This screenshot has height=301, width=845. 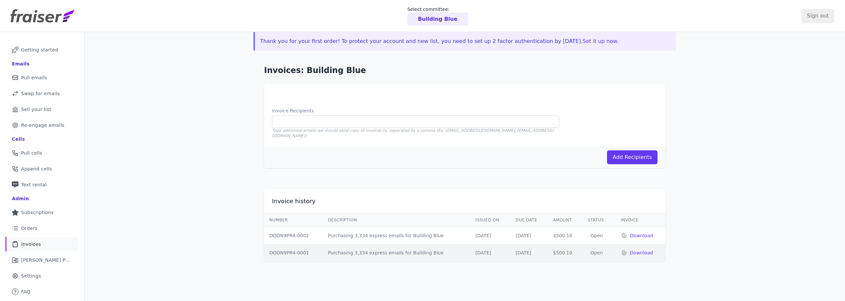 What do you see at coordinates (294, 220) in the screenshot?
I see `th: Number` at bounding box center [294, 220].